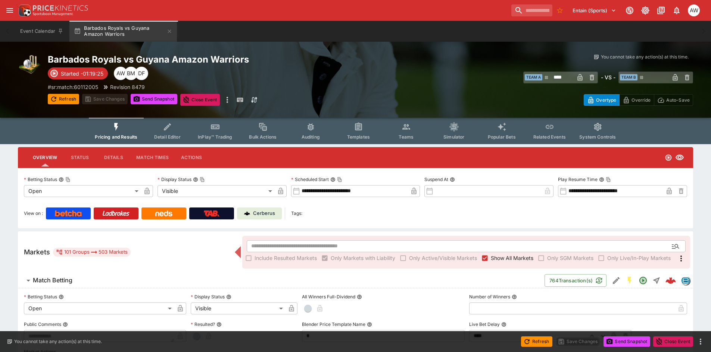 Image resolution: width=711 pixels, height=352 pixels. Describe the element at coordinates (333, 180) in the screenshot. I see `button: Scheduled StartCopy To Clipboard` at that location.